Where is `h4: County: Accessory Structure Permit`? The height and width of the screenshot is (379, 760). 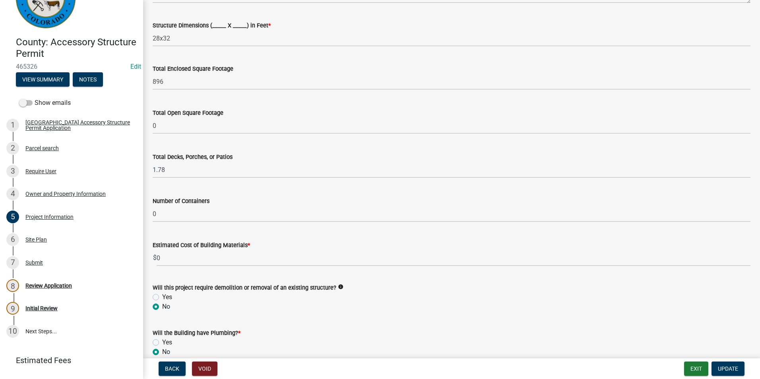
h4: County: Accessory Structure Permit is located at coordinates (76, 48).